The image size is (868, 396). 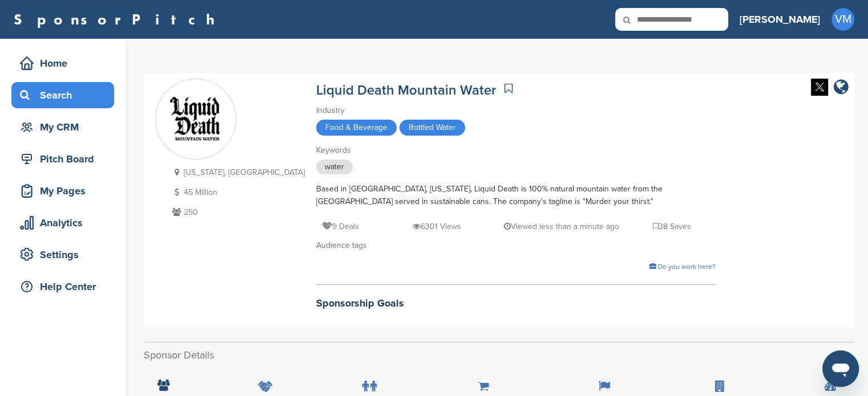 What do you see at coordinates (63, 127) in the screenshot?
I see `a: My CRM` at bounding box center [63, 127].